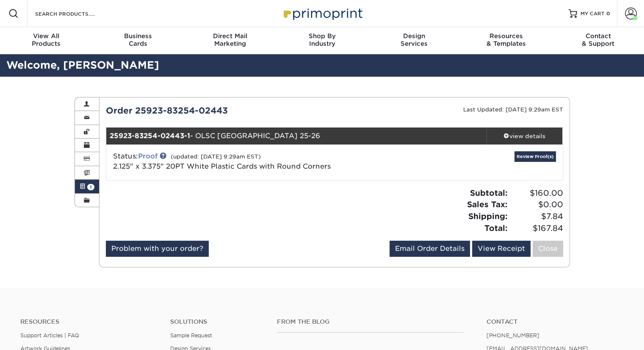 The height and width of the screenshot is (350, 644). I want to click on a: Shop ByIndustry, so click(322, 41).